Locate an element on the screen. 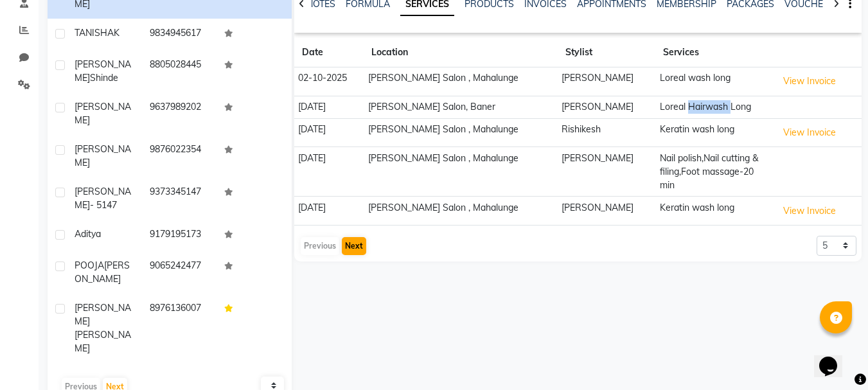 This screenshot has height=390, width=868. td: 9637989202 is located at coordinates (179, 114).